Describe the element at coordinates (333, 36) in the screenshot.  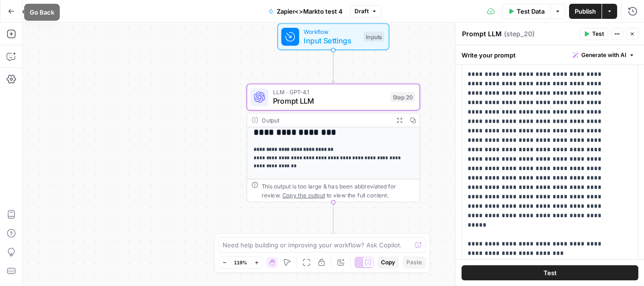
I see `div: WorkflowInput SettingsInputs` at that location.